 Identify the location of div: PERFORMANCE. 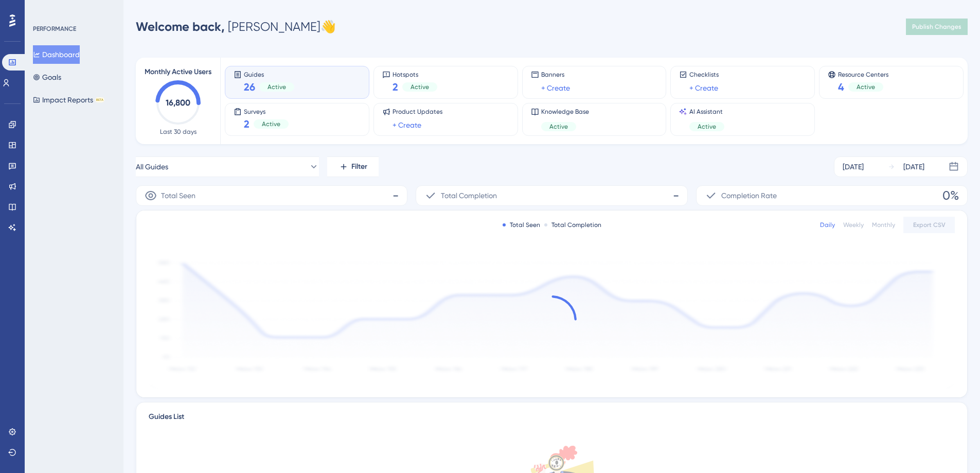
(55, 29).